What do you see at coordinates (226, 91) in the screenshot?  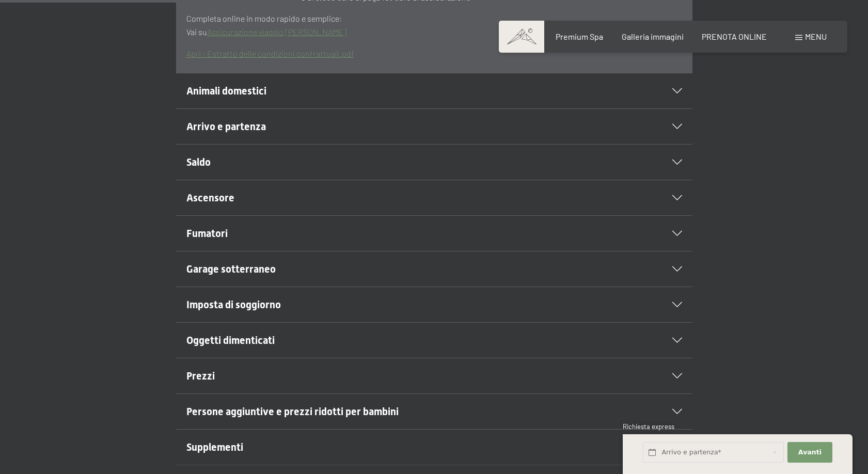 I see `span: Animali domestici` at bounding box center [226, 91].